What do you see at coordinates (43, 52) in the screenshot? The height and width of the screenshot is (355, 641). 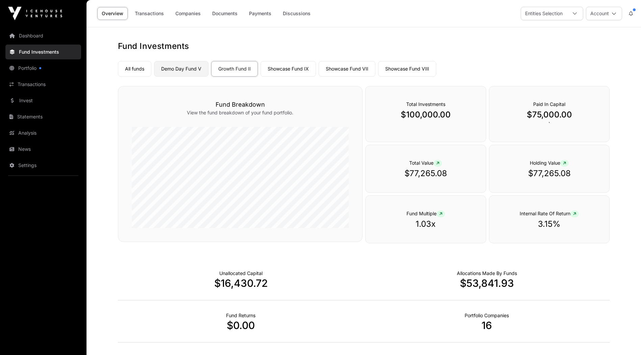 I see `a: Fund Investments` at bounding box center [43, 52].